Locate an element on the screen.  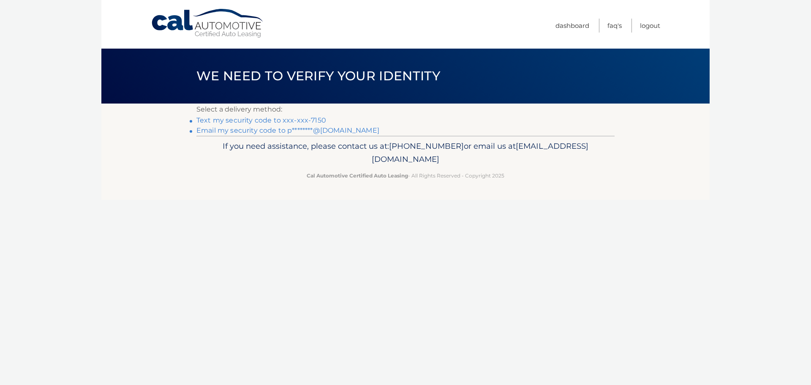
span: We need to verify your identity is located at coordinates (318, 76).